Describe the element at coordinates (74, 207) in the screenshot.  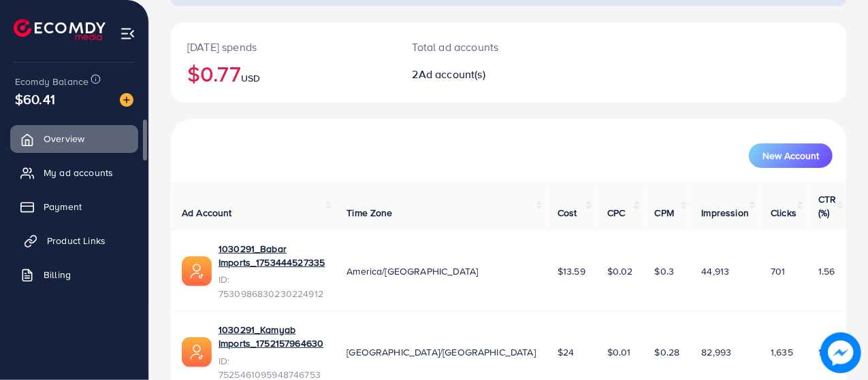
I see `a: Payment` at that location.